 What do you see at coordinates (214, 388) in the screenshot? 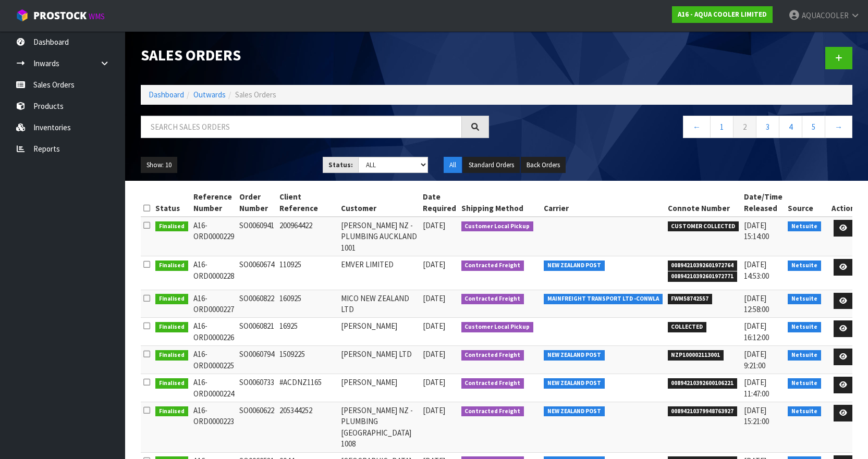
I see `td: A16-ORD0000224` at bounding box center [214, 388].